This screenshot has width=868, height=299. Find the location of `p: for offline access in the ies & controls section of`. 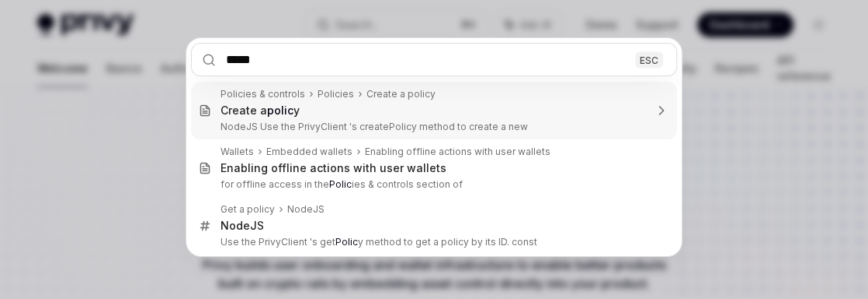

p: for offline access in the ies & controls section of is located at coordinates (433, 184).